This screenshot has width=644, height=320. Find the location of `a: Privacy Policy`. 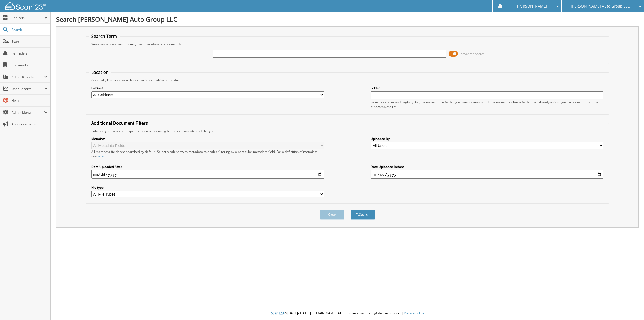

a: Privacy Policy is located at coordinates (414, 313).